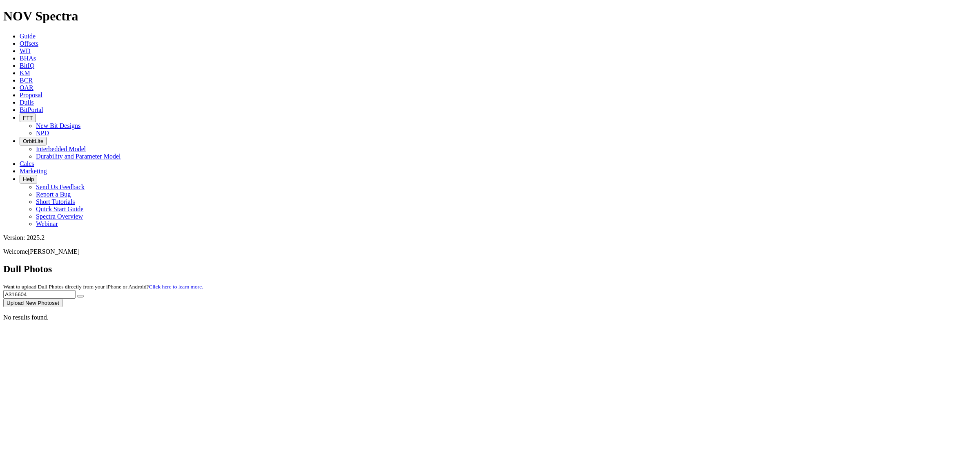  Describe the element at coordinates (33, 171) in the screenshot. I see `a: Marketing` at that location.